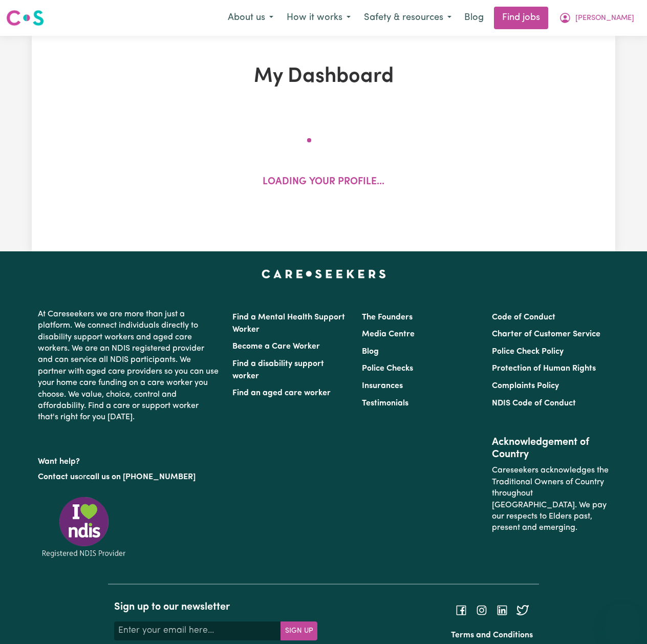  Describe the element at coordinates (129, 477) in the screenshot. I see `p: or` at that location.